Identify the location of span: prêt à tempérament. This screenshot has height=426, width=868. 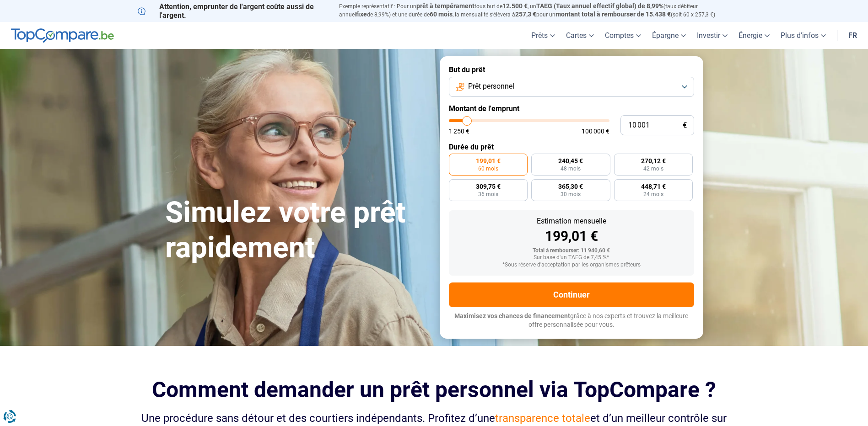
(446, 6).